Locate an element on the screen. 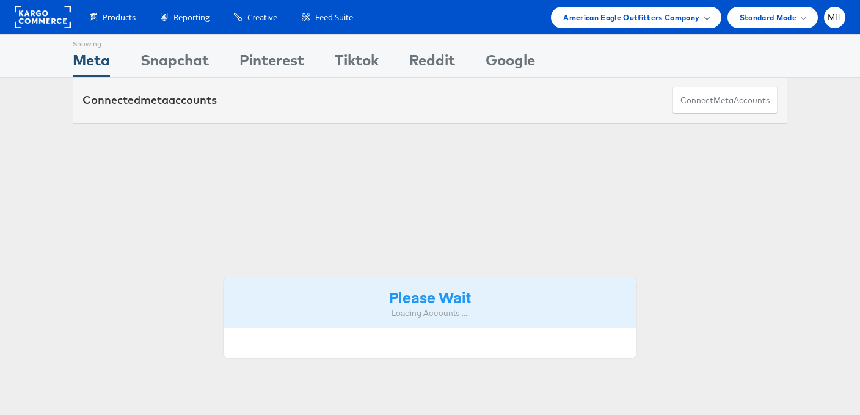 This screenshot has width=860, height=415. button: ConnectmetaAccounts is located at coordinates (725, 100).